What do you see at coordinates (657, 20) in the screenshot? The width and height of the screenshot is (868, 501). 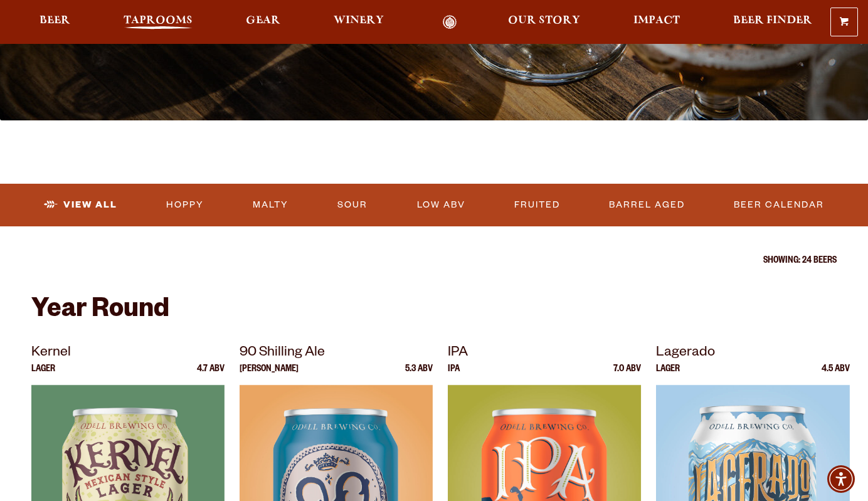 I see `span: Impact` at bounding box center [657, 20].